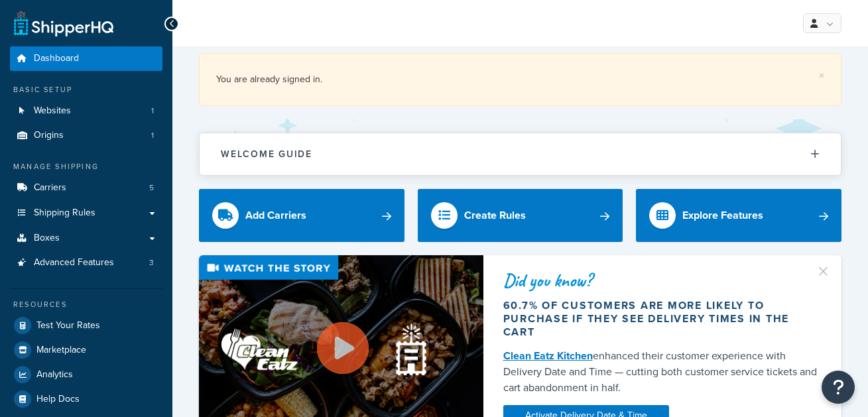 This screenshot has height=417, width=868. I want to click on span: 3, so click(151, 262).